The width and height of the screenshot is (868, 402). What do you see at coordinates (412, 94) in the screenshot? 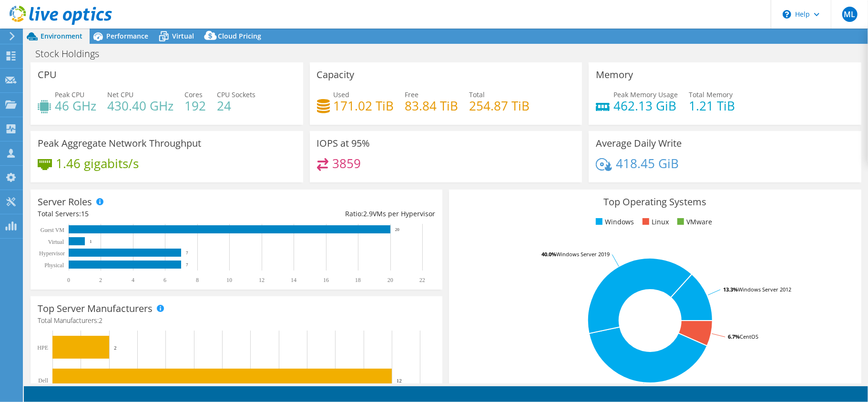
I see `span: Free` at bounding box center [412, 94].